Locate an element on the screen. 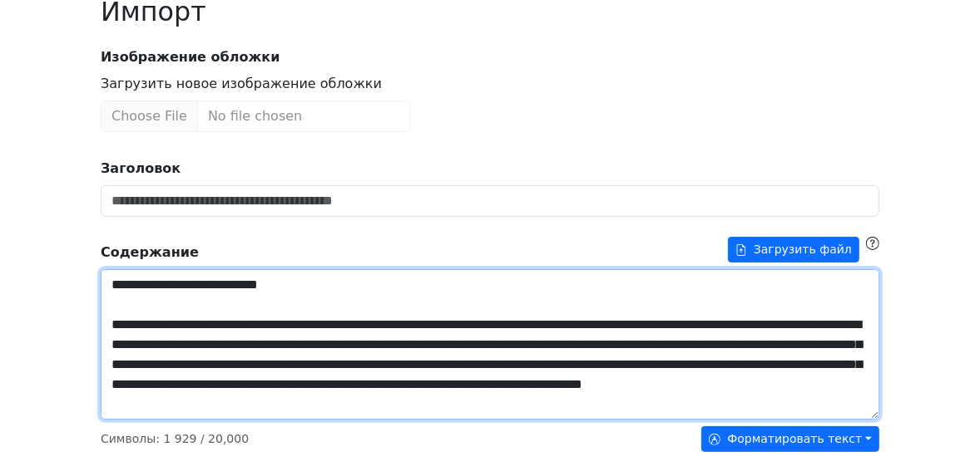 The image size is (980, 476). strong: Заголовок is located at coordinates (141, 168).